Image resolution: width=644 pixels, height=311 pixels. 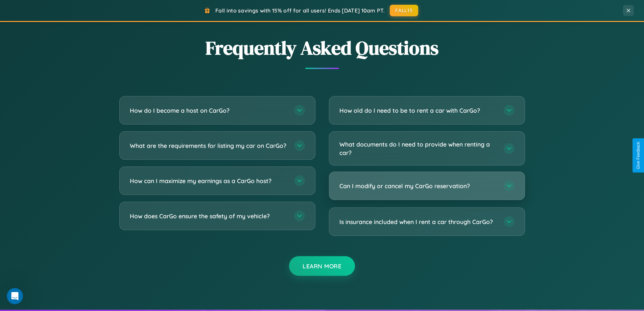 What do you see at coordinates (638, 156) in the screenshot?
I see `div: Give Feedback` at bounding box center [638, 156].